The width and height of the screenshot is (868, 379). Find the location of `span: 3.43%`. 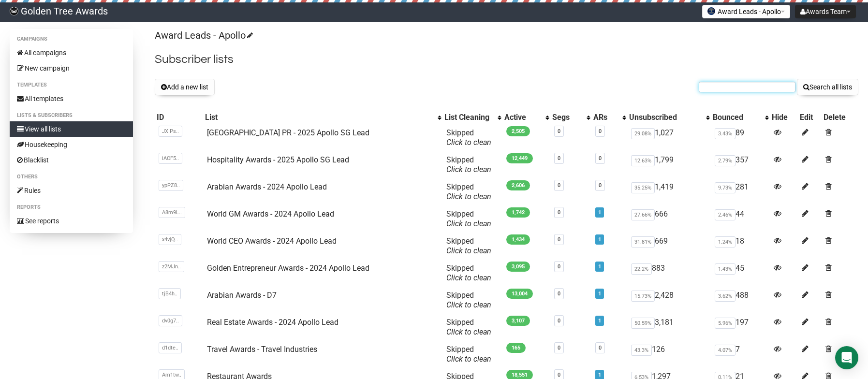

span: 3.43% is located at coordinates (725, 134).